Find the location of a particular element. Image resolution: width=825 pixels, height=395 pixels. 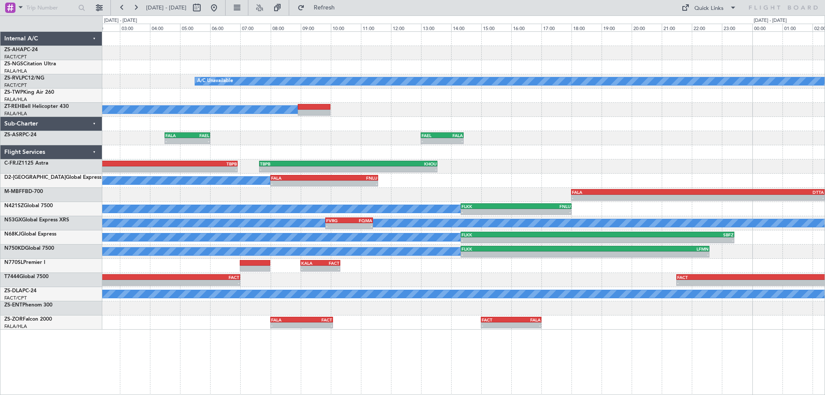

span: ZS-AHA is located at coordinates (14, 50).